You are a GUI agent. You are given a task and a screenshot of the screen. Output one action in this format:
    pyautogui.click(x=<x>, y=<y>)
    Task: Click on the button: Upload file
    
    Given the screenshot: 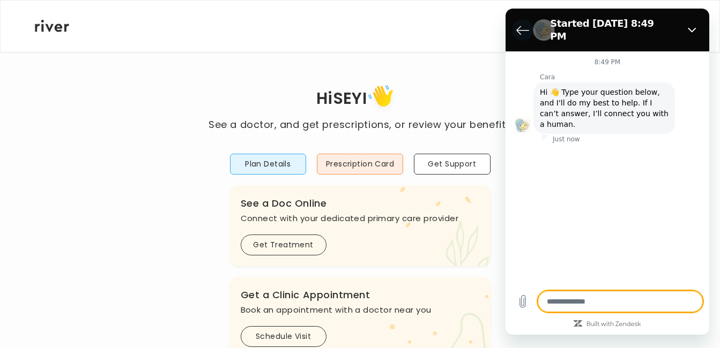 What is the action you would take?
    pyautogui.click(x=17, y=293)
    